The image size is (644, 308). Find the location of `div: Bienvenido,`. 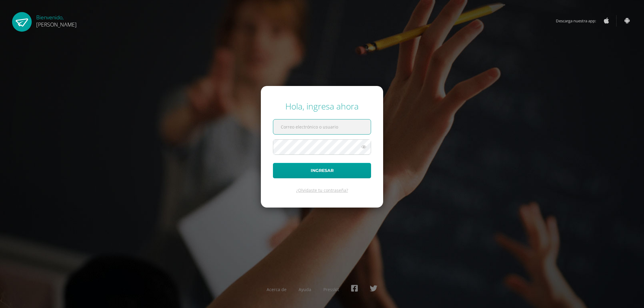

div: Bienvenido, is located at coordinates (56, 20).